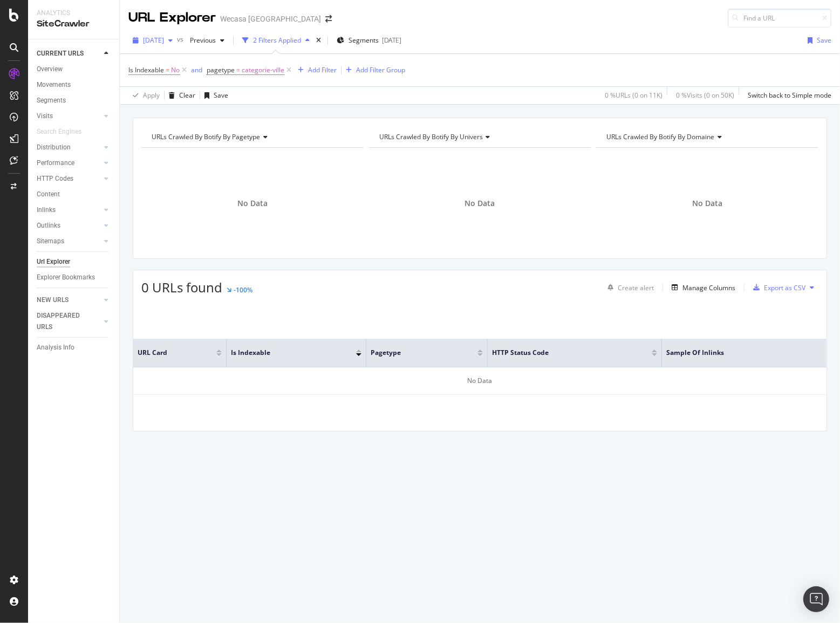  I want to click on div: Analytics, so click(73, 13).